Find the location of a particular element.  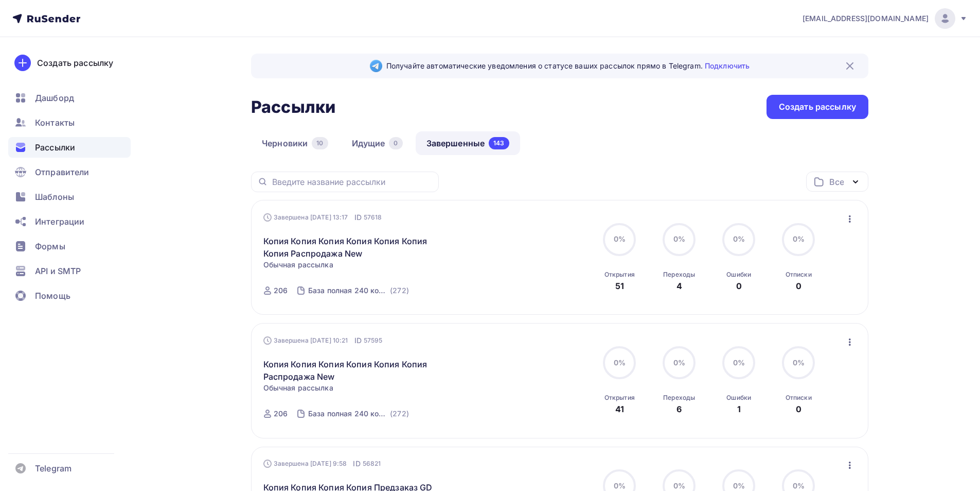

div: 10 is located at coordinates (319, 143).